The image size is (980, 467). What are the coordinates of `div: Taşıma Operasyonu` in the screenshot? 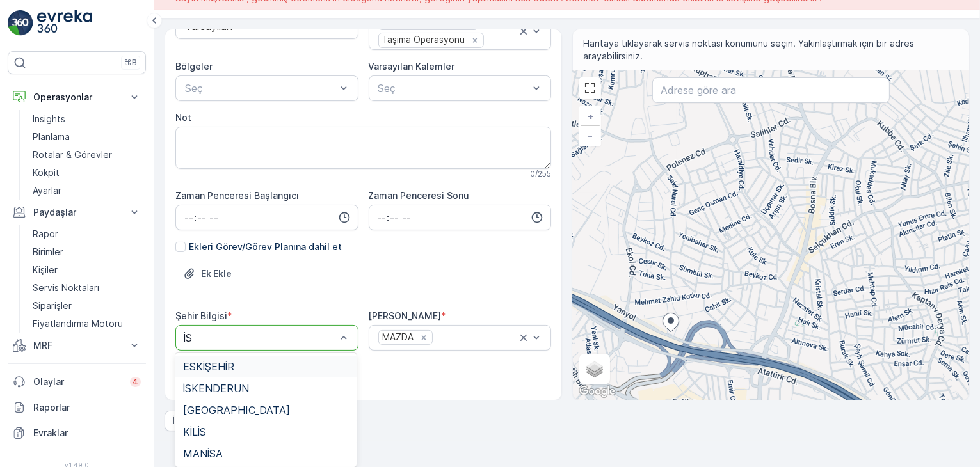 It's located at (422, 40).